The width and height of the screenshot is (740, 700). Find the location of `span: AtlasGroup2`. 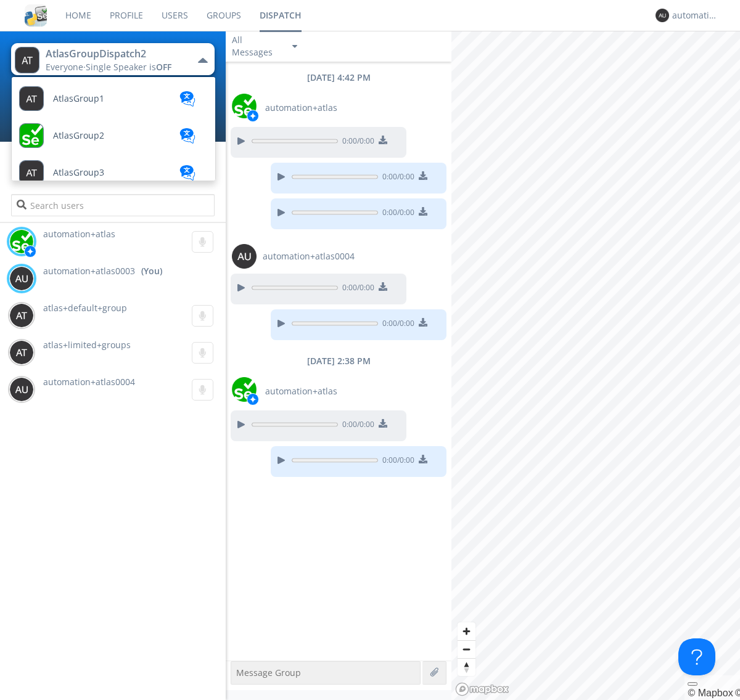

span: AtlasGroup2 is located at coordinates (78, 136).